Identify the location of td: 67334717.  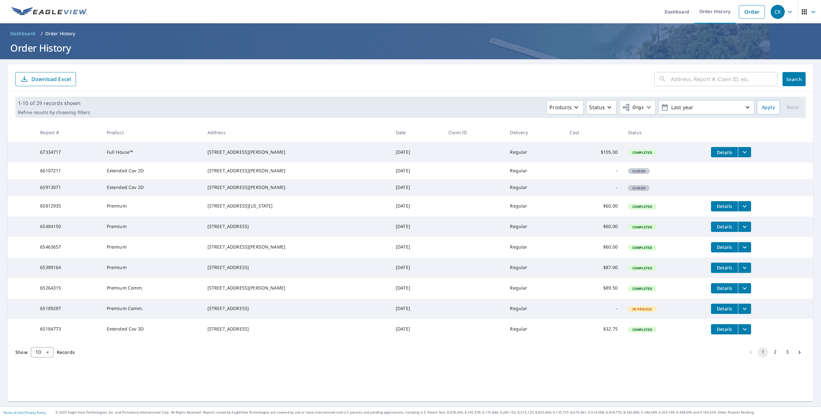
(68, 152).